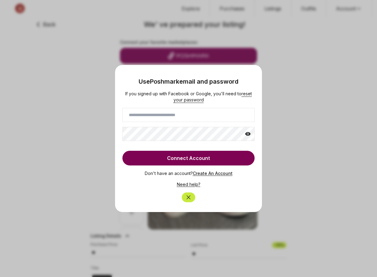 The width and height of the screenshot is (377, 277). I want to click on p: Don't have an account?, so click(189, 171).